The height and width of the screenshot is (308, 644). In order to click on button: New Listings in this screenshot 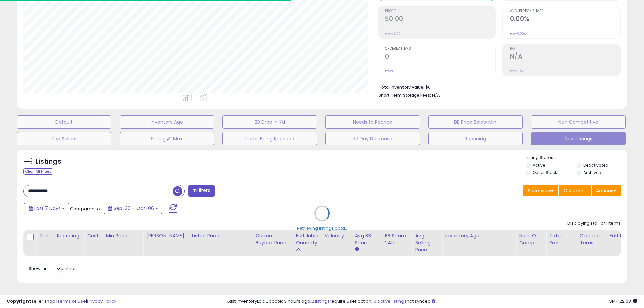, I will do `click(578, 139)`.